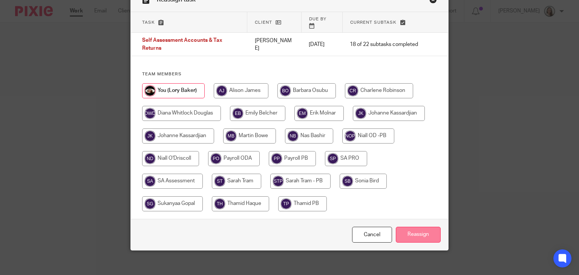  What do you see at coordinates (372, 235) in the screenshot?
I see `a: Close this dialog window` at bounding box center [372, 235].